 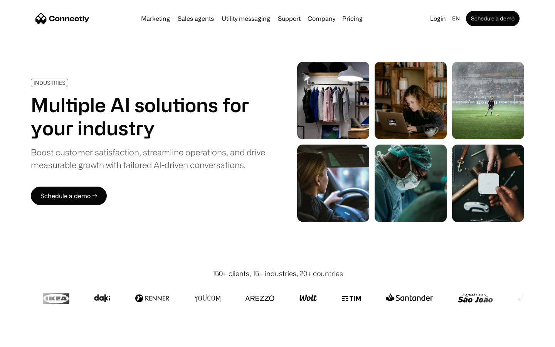 What do you see at coordinates (322, 19) in the screenshot?
I see `div: Company` at bounding box center [322, 19].